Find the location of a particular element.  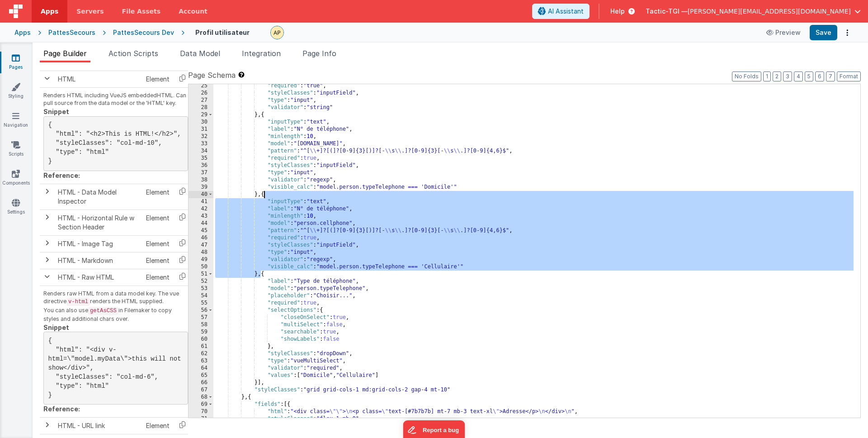

div: 31 is located at coordinates (201, 130).